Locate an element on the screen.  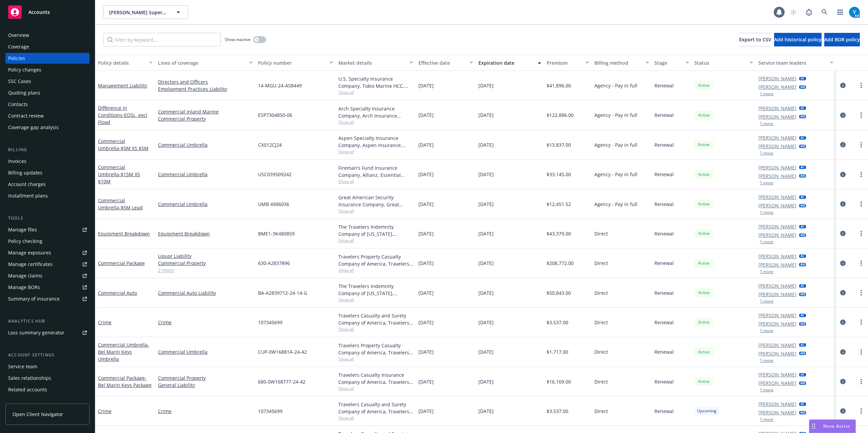
a: Crime is located at coordinates (105, 411).